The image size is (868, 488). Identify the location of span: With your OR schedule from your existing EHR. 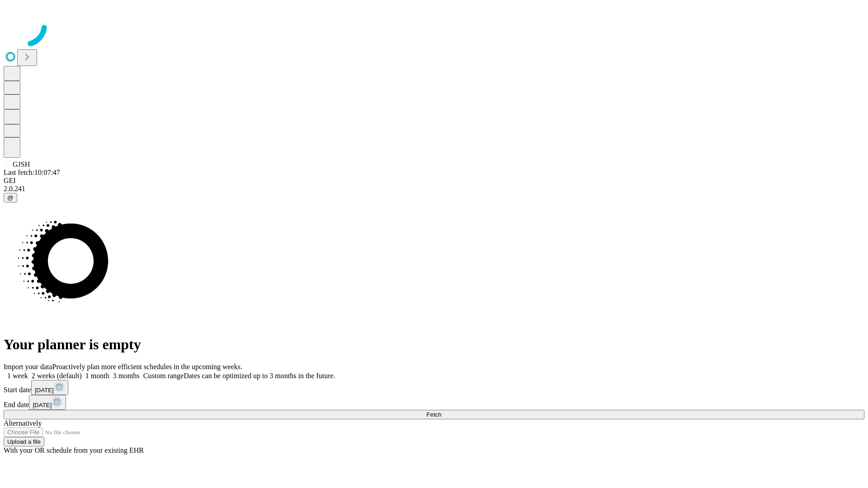
(74, 451).